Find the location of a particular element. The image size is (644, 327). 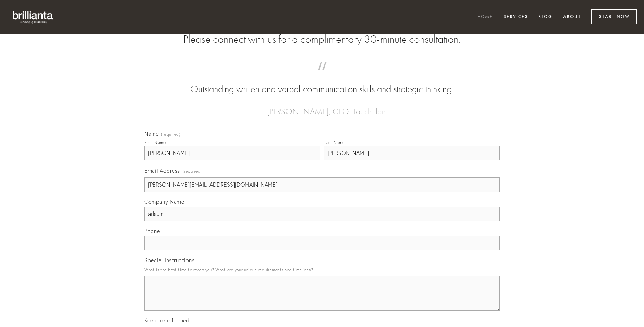

span: Keep me informed is located at coordinates (167, 320).